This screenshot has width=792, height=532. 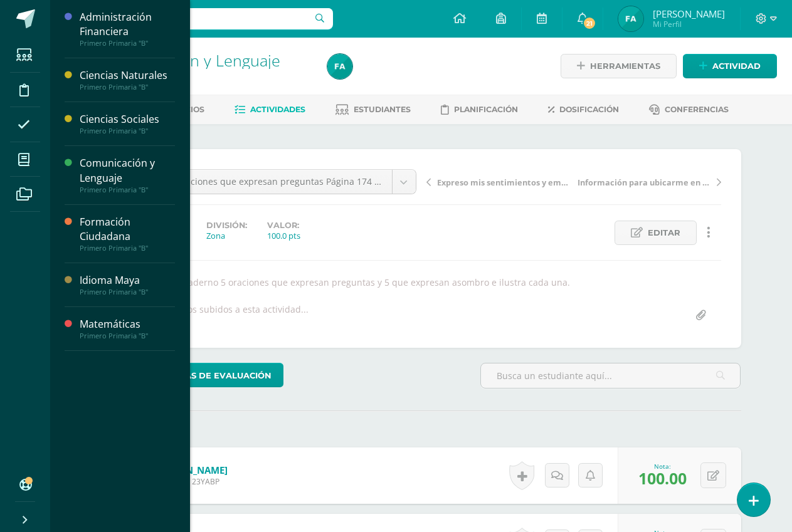 What do you see at coordinates (625, 66) in the screenshot?
I see `span: Herramientas` at bounding box center [625, 66].